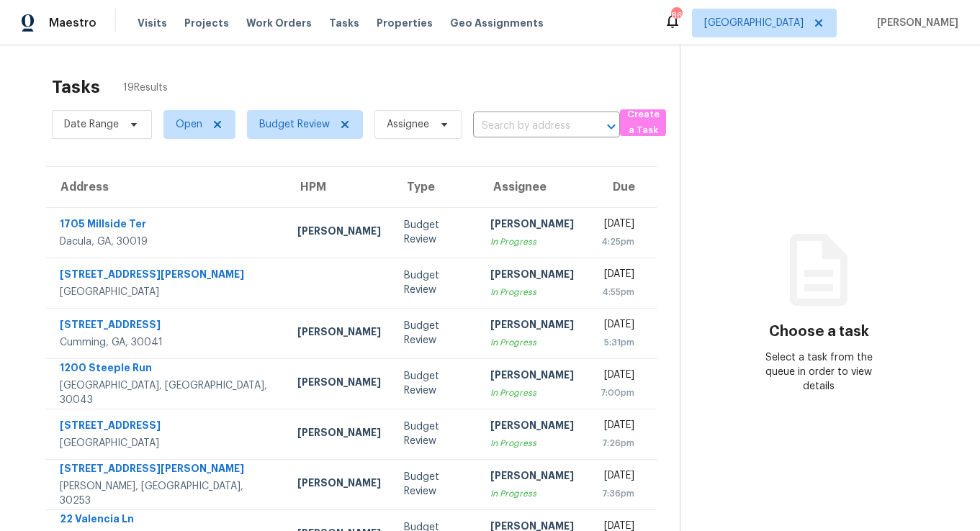 This screenshot has height=531, width=980. What do you see at coordinates (497, 23) in the screenshot?
I see `span: Geo Assignments` at bounding box center [497, 23].